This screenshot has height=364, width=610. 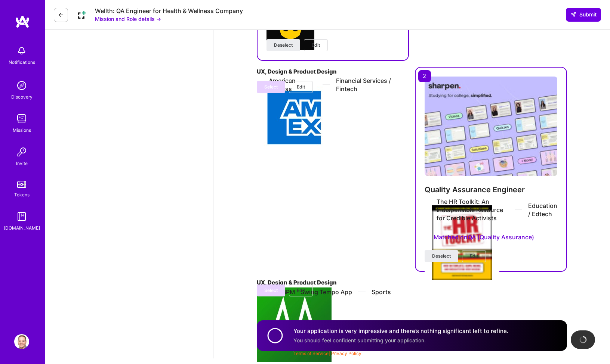 What do you see at coordinates (22, 216) in the screenshot?
I see `img: guide book` at bounding box center [22, 216].